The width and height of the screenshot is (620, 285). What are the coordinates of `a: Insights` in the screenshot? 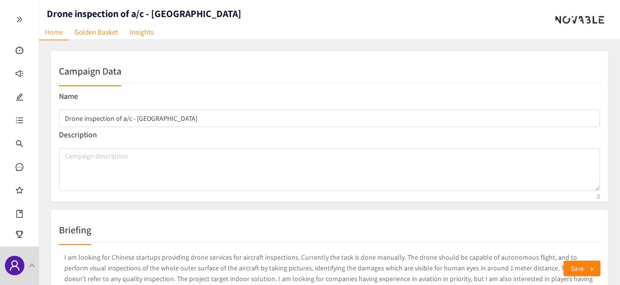 It's located at (141, 32).